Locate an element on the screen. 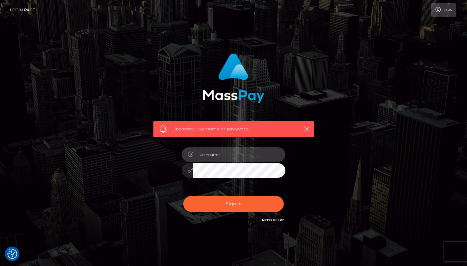 The height and width of the screenshot is (266, 467). button: Consent Preferences is located at coordinates (12, 254).